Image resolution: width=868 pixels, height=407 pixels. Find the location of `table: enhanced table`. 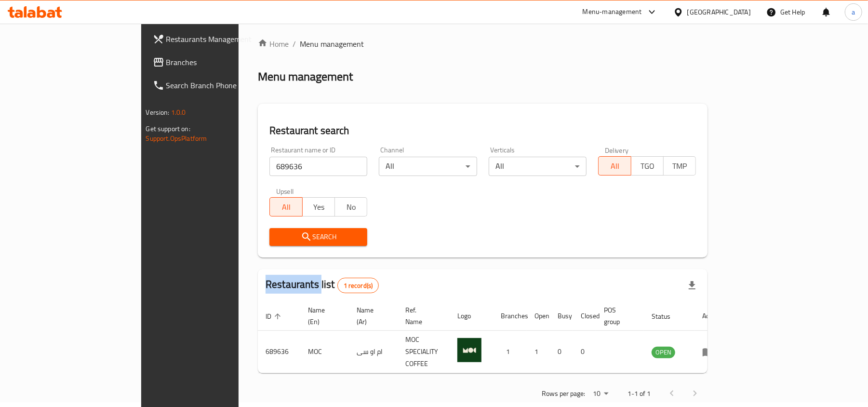

table: enhanced table is located at coordinates (493, 337).